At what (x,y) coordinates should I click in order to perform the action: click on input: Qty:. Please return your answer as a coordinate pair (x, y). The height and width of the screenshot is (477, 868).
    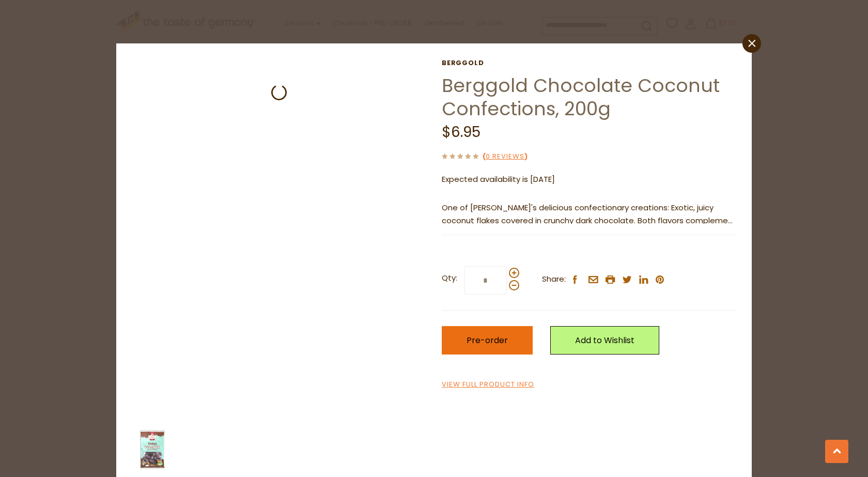
    Looking at the image, I should click on (486, 280).